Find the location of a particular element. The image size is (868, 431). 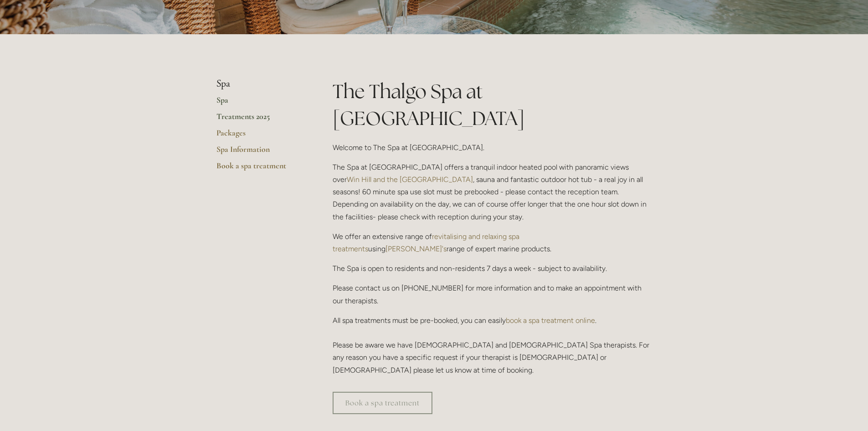

a: Treatments 2025 is located at coordinates (260, 119).